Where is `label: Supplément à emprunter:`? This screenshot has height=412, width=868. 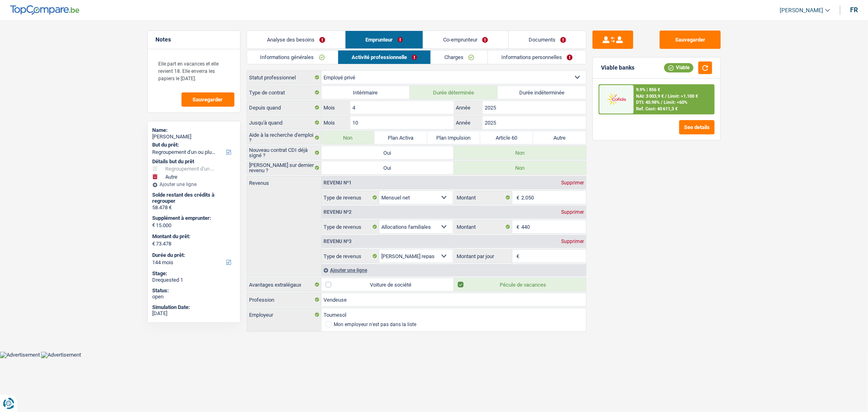 label: Supplément à emprunter: is located at coordinates (193, 218).